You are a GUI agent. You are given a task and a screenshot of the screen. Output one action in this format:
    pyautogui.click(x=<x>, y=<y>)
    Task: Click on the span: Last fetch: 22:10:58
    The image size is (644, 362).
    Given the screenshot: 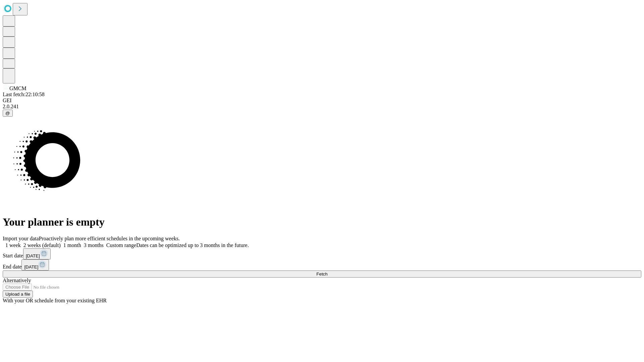 What is the action you would take?
    pyautogui.click(x=23, y=94)
    